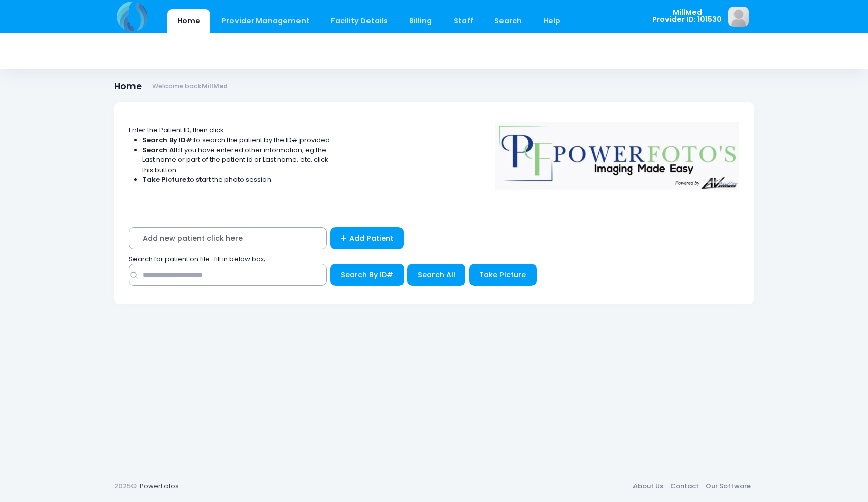  Describe the element at coordinates (436, 275) in the screenshot. I see `button: Search All` at that location.